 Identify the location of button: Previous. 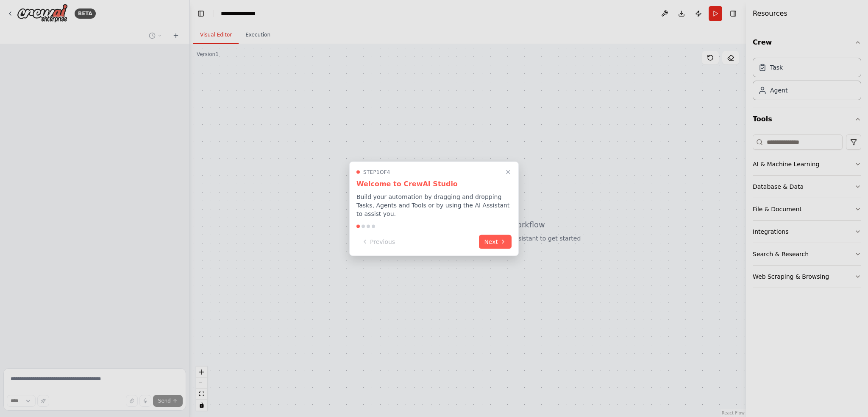
(378, 241).